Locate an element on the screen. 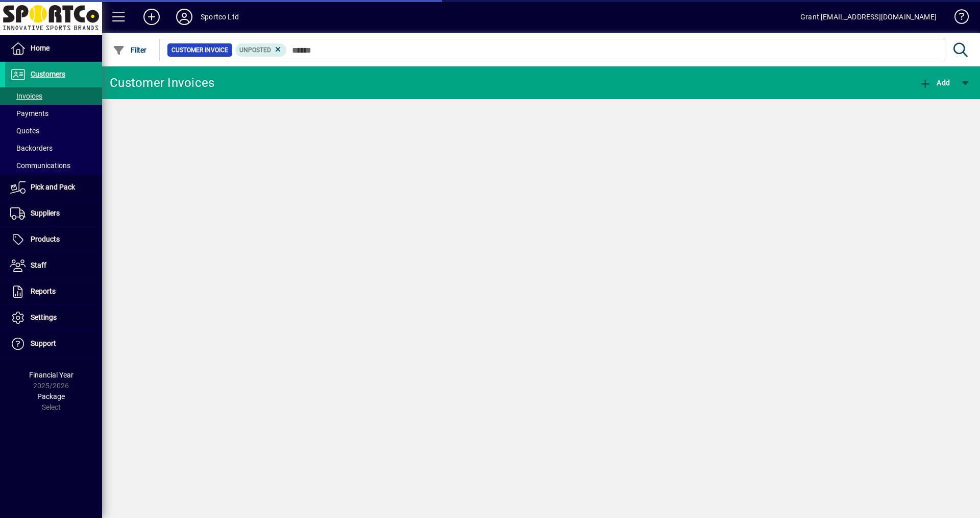 The image size is (980, 518). span: Customers is located at coordinates (48, 74).